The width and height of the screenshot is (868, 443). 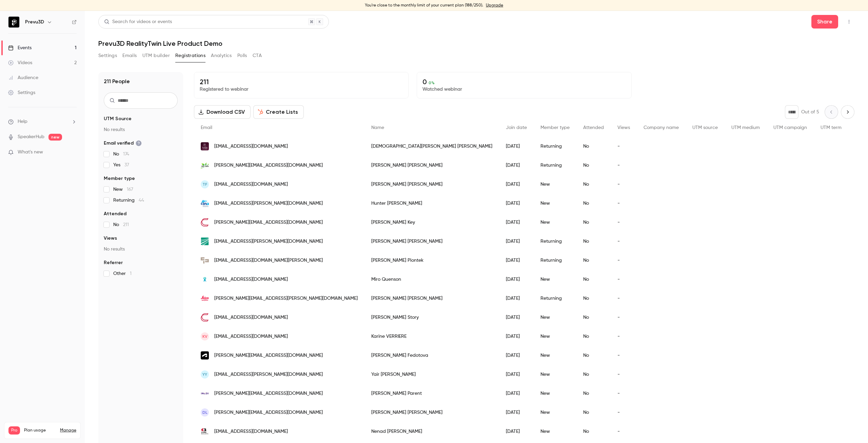 What do you see at coordinates (127, 154) in the screenshot?
I see `span: 174` at bounding box center [127, 154].